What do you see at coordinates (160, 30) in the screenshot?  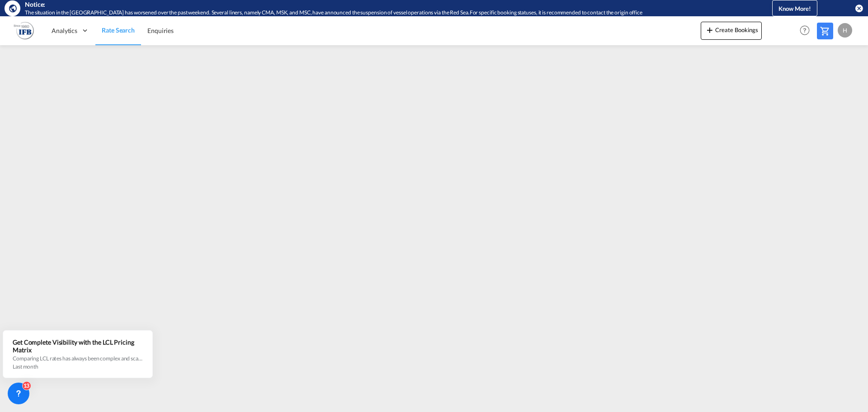 I see `span: Enquiries` at bounding box center [160, 30].